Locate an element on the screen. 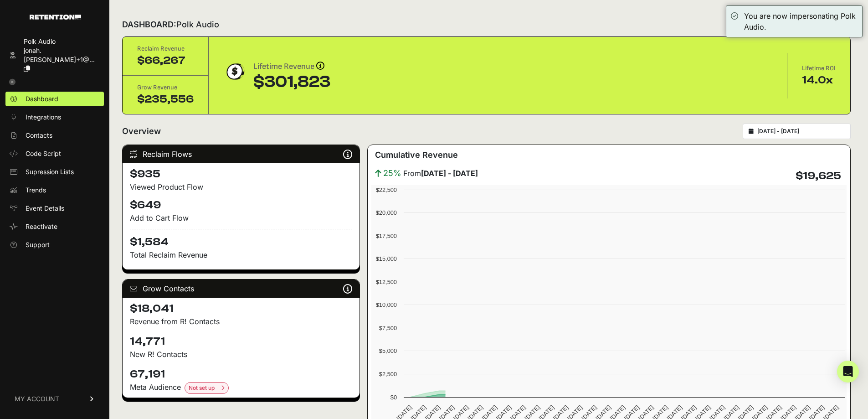 The image size is (868, 419). h4: $18,041 is located at coordinates (241, 308).